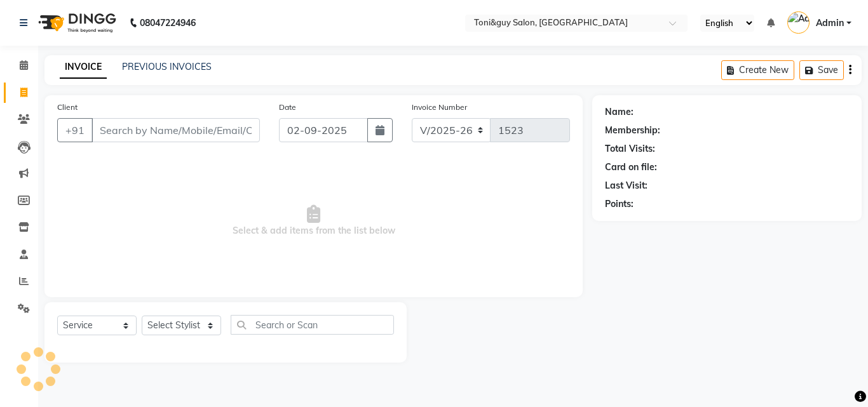 The width and height of the screenshot is (868, 407). I want to click on b: 08047224946, so click(168, 23).